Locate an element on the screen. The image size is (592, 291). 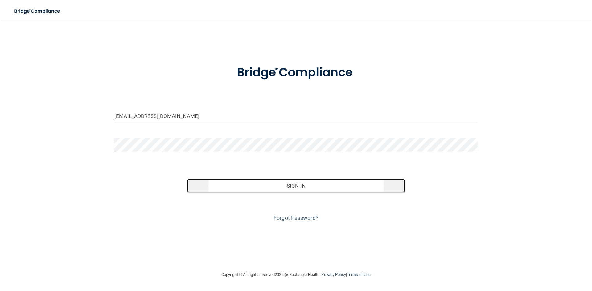
a: Forgot Password? is located at coordinates (296, 218).